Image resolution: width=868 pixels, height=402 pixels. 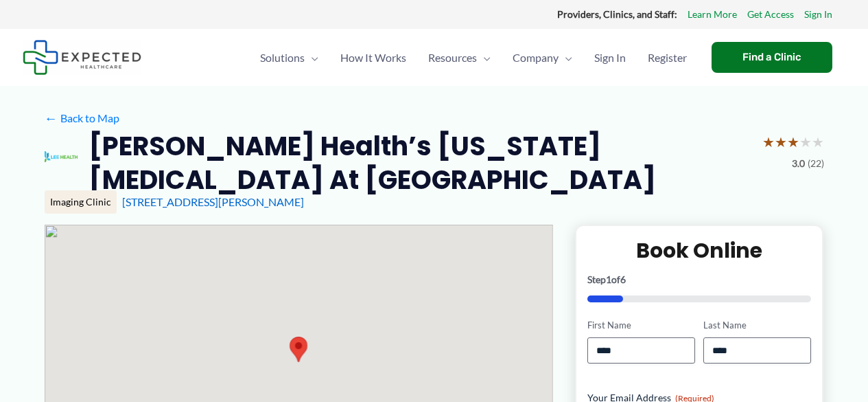 I want to click on span: 3.0, so click(x=798, y=163).